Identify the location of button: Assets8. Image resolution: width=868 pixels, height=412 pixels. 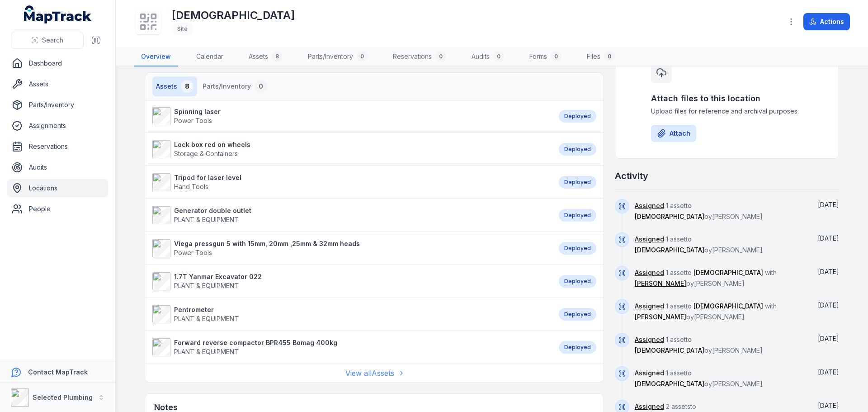
(175, 86).